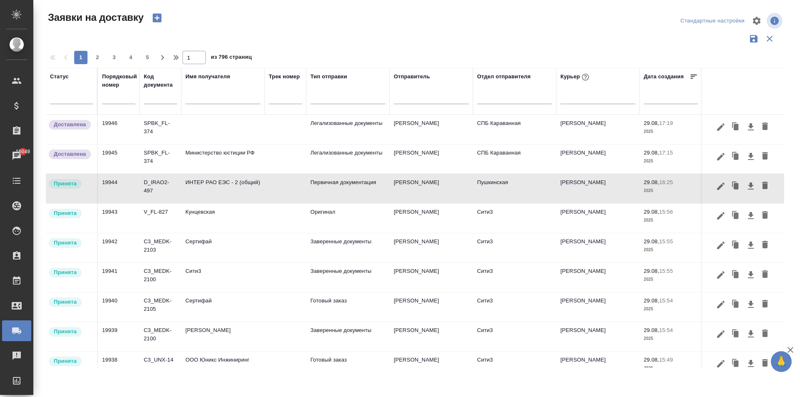 The height and width of the screenshot is (397, 800). I want to click on div: Отдел отправителя, so click(504, 77).